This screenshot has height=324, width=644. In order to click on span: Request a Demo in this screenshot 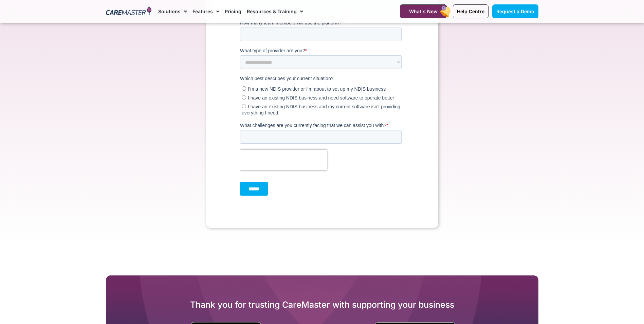, I will do `click(516, 11)`.